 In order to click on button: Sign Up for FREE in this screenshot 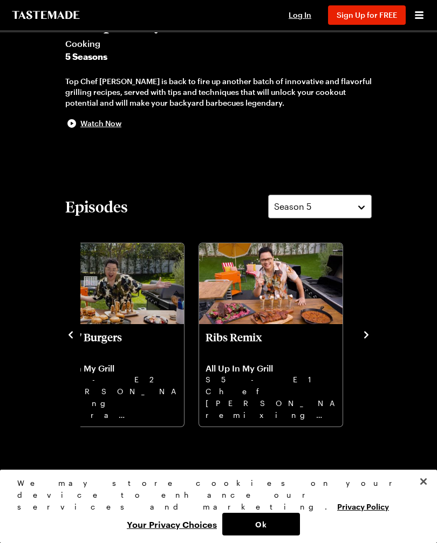, I will do `click(367, 15)`.